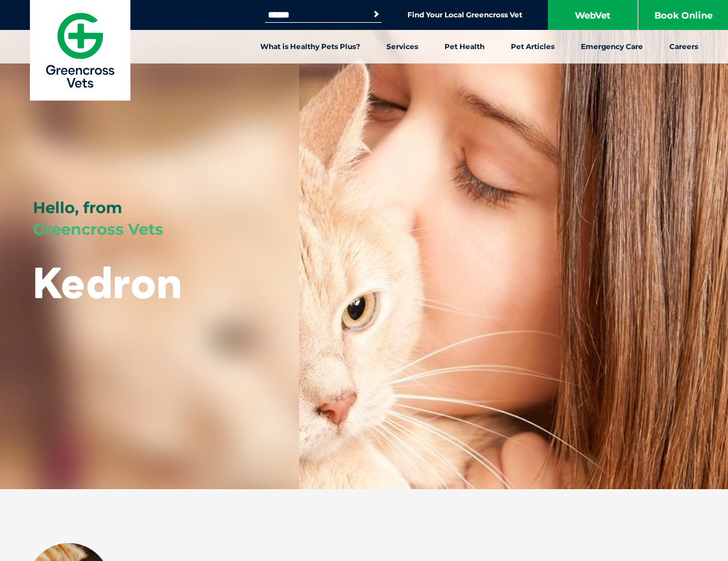 Image resolution: width=728 pixels, height=561 pixels. What do you see at coordinates (684, 46) in the screenshot?
I see `a: Careers` at bounding box center [684, 46].